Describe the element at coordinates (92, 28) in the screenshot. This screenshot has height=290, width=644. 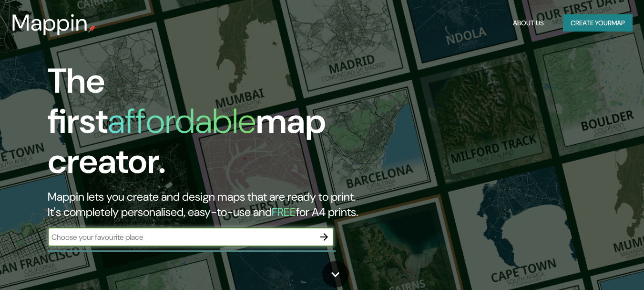
I see `img: mappin-pin` at that location.